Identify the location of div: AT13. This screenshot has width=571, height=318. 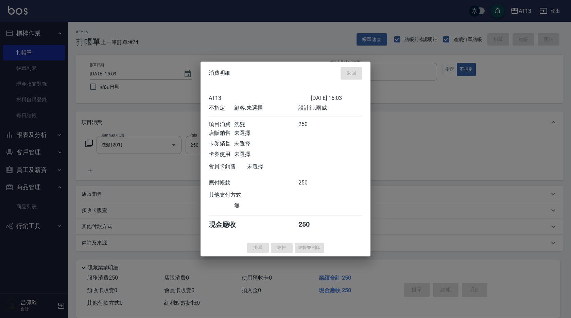
(260, 98).